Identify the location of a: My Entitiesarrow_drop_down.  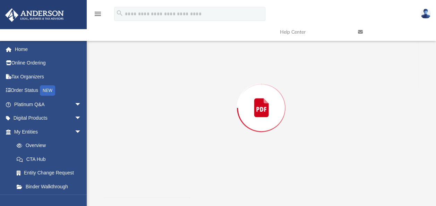
(48, 132).